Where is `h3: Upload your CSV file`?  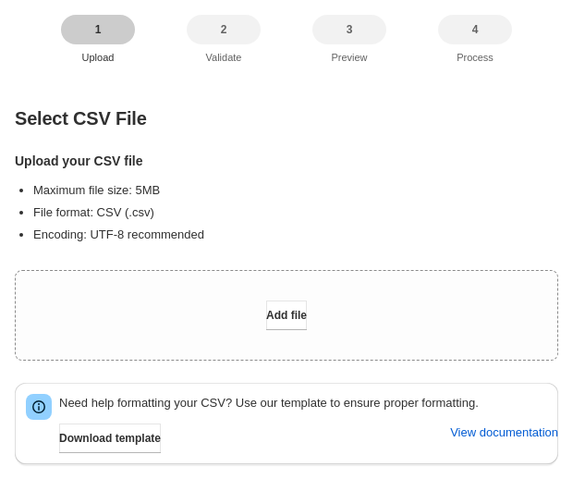 h3: Upload your CSV file is located at coordinates (287, 161).